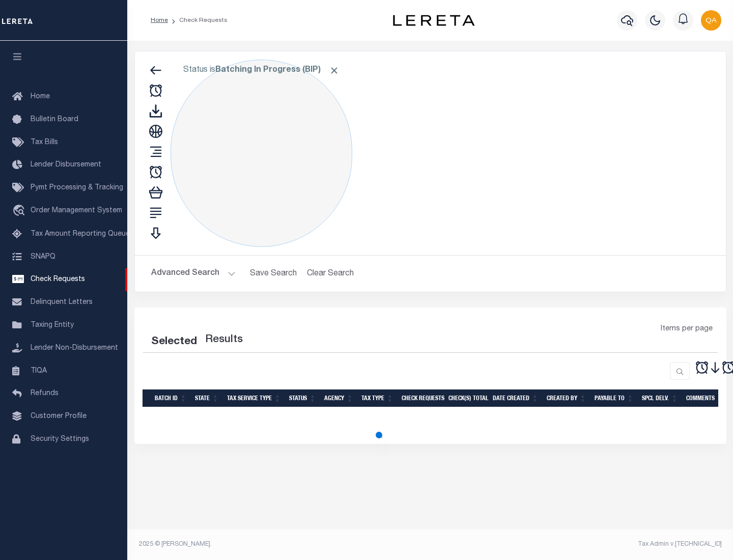  I want to click on div: Selected, so click(174, 342).